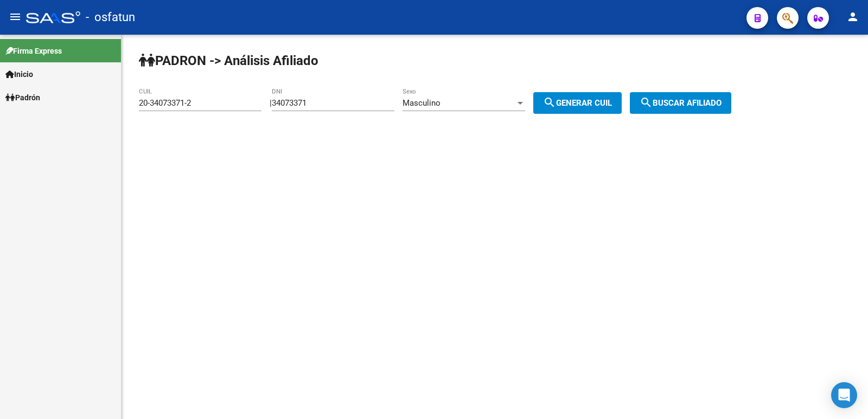 The width and height of the screenshot is (868, 419). Describe the element at coordinates (852, 17) in the screenshot. I see `mat-icon: person` at that location.